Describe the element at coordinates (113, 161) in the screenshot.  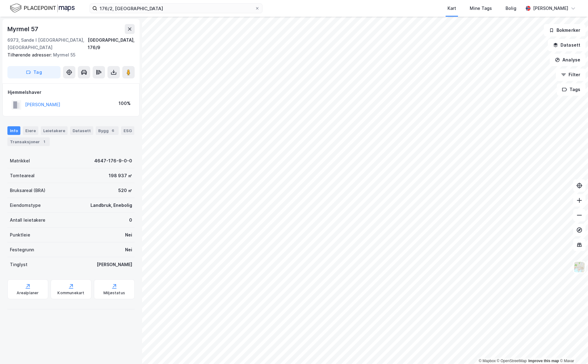
I see `div: 4647-176-9-0-0` at that location.